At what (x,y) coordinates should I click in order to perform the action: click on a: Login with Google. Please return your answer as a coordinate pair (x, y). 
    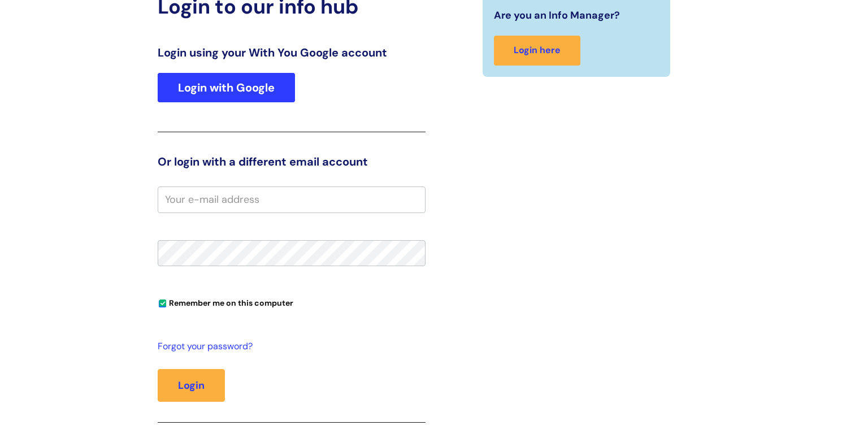
    Looking at the image, I should click on (226, 87).